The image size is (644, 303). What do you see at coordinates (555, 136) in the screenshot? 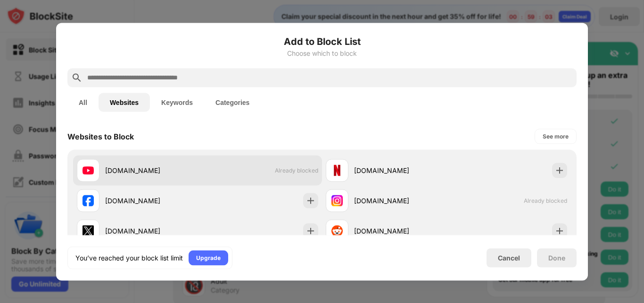
I see `div: See more` at bounding box center [555, 136].